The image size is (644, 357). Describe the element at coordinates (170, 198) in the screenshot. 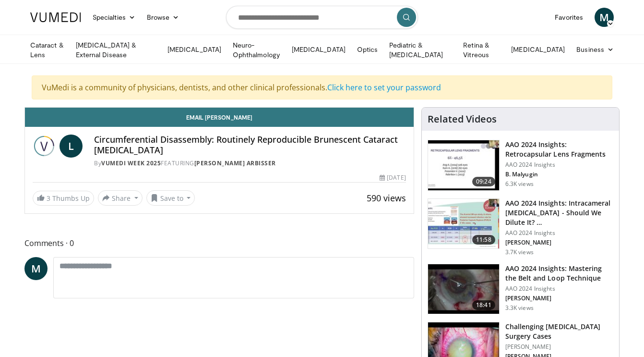

I see `button: Save to` at that location.